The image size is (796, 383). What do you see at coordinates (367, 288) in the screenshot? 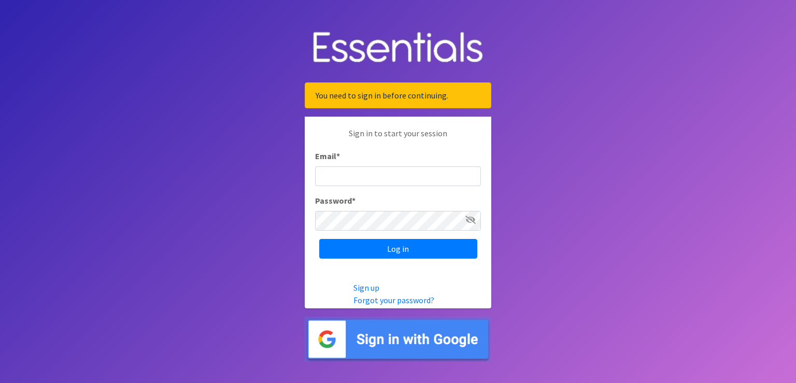
I see `a: Sign up` at bounding box center [367, 288].